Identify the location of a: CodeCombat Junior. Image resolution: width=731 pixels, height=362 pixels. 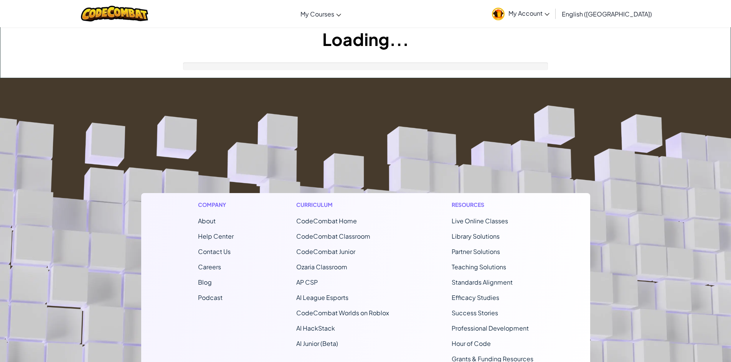
(326, 252).